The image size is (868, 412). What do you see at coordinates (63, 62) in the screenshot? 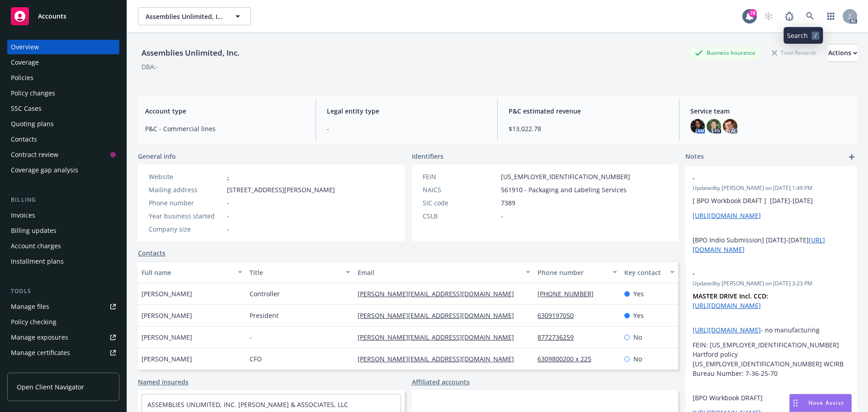
I see `a: Coverage` at bounding box center [63, 62].